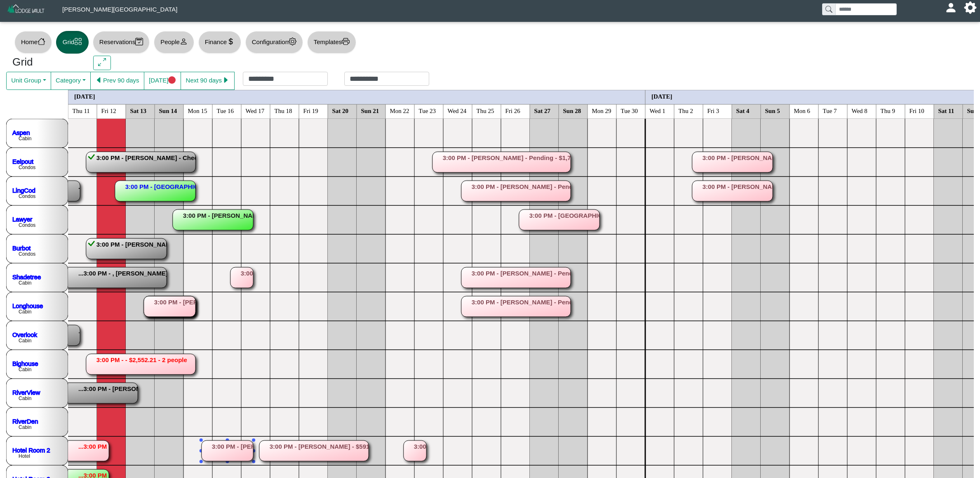 This screenshot has width=980, height=478. Describe the element at coordinates (27, 305) in the screenshot. I see `a: Longhouse` at that location.